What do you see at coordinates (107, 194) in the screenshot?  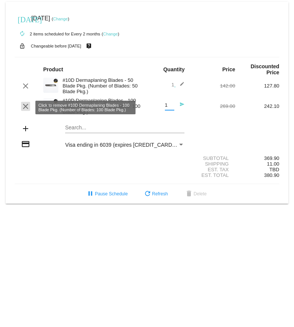 I see `button: Pause Schedule` at bounding box center [107, 194].